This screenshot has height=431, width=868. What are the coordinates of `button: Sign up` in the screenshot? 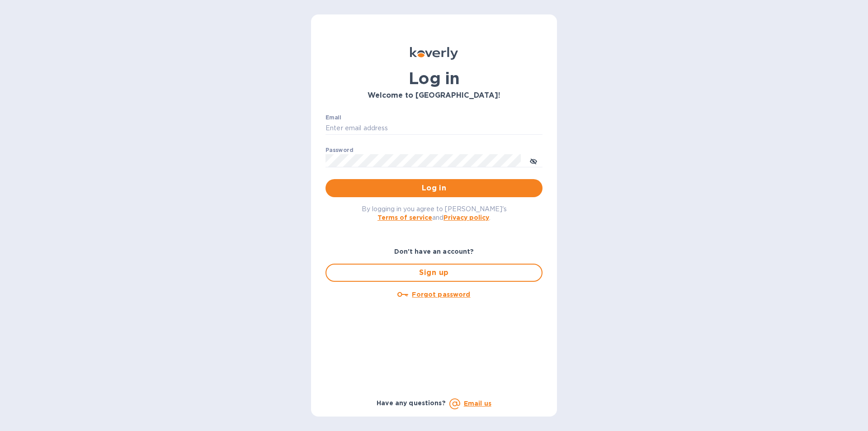 It's located at (434, 273).